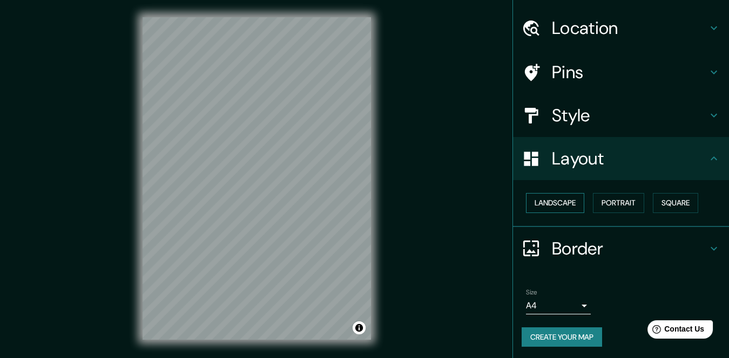 The height and width of the screenshot is (358, 729). What do you see at coordinates (629, 159) in the screenshot?
I see `h4: Layout` at bounding box center [629, 159].